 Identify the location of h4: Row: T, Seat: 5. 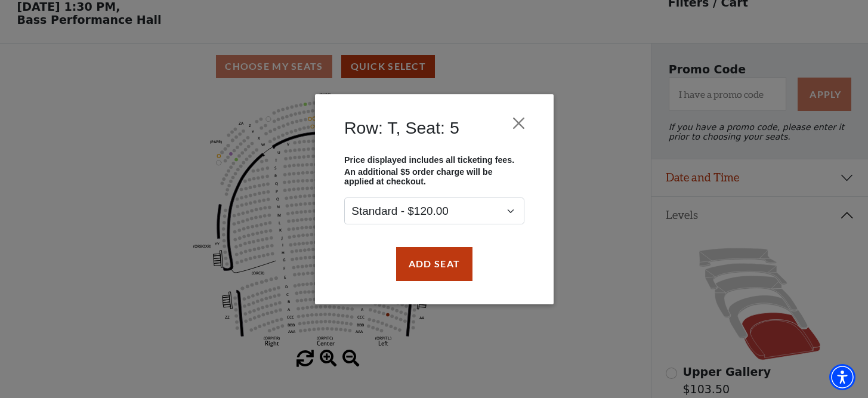
(402, 128).